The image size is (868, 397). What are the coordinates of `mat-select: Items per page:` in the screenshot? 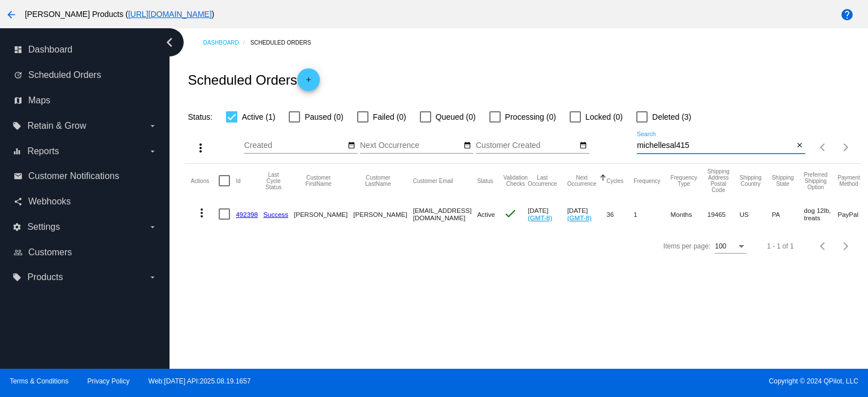 It's located at (730, 247).